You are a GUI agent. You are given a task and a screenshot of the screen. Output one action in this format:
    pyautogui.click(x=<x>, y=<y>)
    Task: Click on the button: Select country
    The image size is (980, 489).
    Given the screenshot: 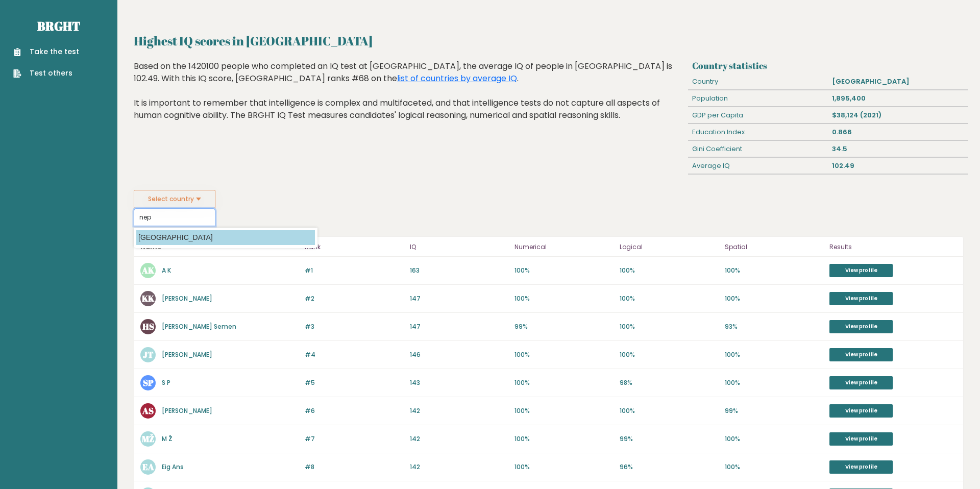 What is the action you would take?
    pyautogui.click(x=175, y=199)
    